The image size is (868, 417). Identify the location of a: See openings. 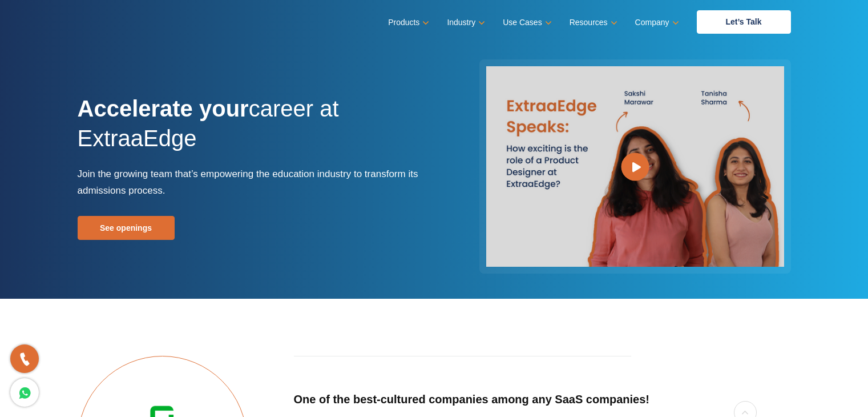
(126, 228).